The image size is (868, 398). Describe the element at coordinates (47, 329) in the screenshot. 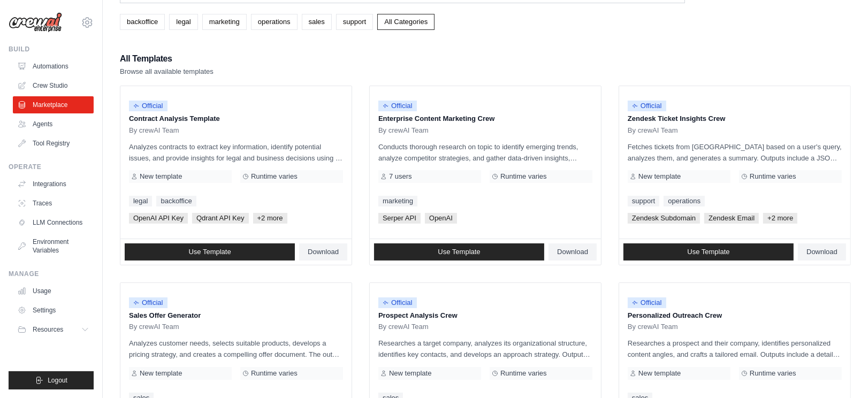

I see `span: Resources` at that location.